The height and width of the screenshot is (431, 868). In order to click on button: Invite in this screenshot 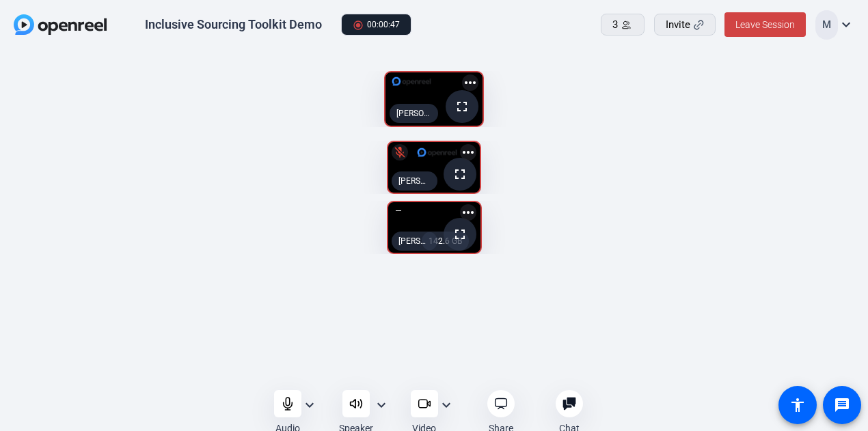, I will do `click(685, 25)`.